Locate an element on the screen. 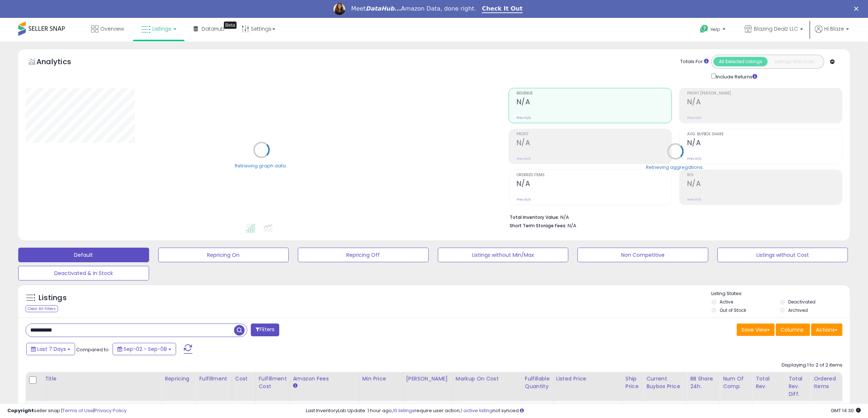 The width and height of the screenshot is (868, 418). a: Help is located at coordinates (713, 30).